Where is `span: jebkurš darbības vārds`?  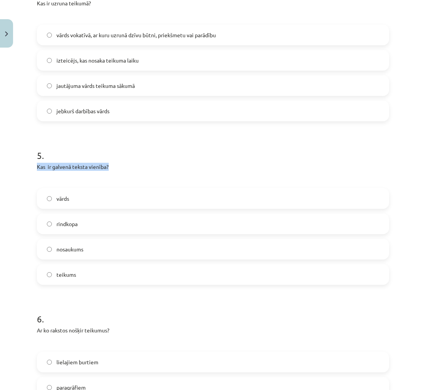
span: jebkurš darbības vārds is located at coordinates (83, 111).